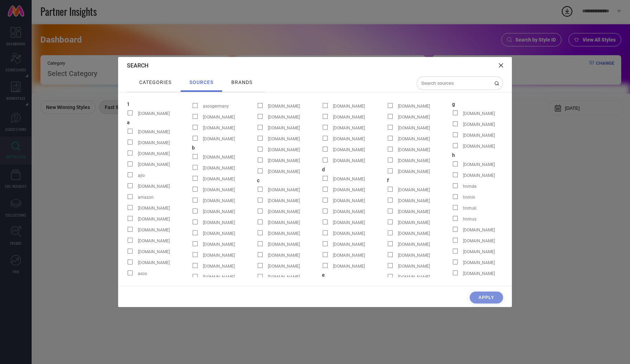  I want to click on span: asos, so click(143, 273).